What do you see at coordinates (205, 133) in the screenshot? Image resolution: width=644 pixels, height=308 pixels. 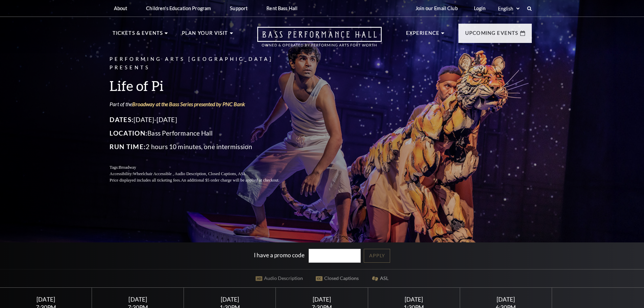 I see `p: Bass Performance Hall` at bounding box center [205, 133].